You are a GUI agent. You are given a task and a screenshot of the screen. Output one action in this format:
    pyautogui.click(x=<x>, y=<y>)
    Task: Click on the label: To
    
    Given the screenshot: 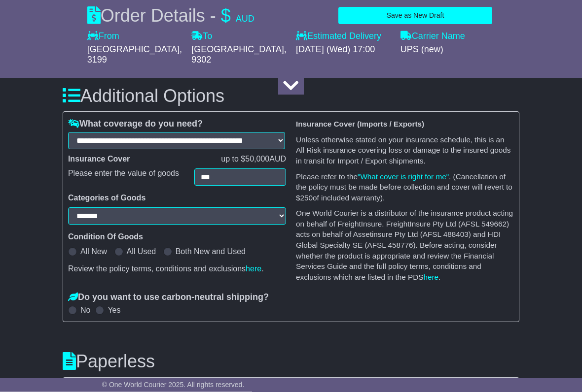 What is the action you would take?
    pyautogui.click(x=202, y=37)
    